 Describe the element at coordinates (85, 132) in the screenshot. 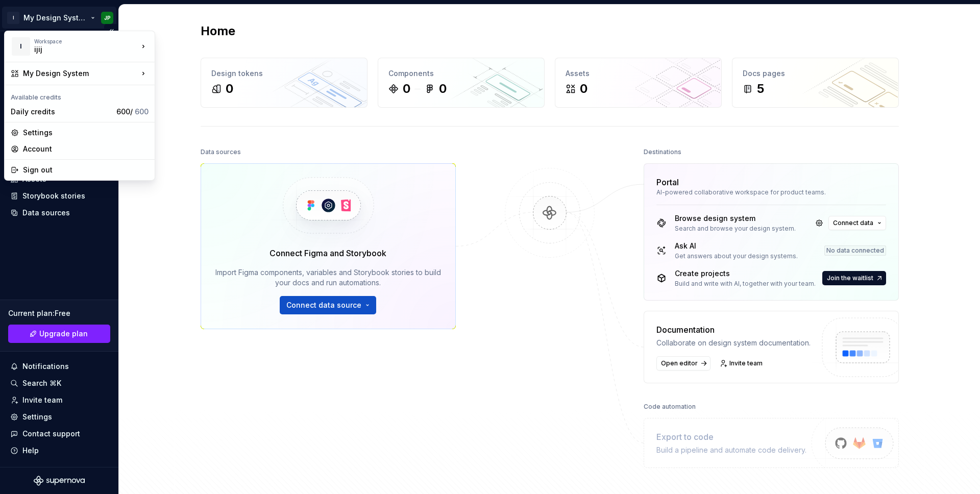

I see `div: Settings` at that location.